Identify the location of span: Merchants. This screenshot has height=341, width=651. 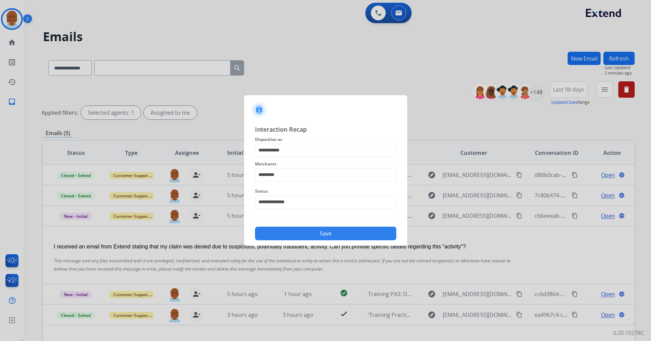
(325, 164).